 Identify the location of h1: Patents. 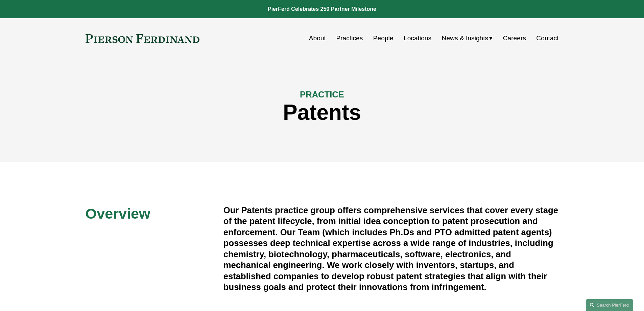
(322, 112).